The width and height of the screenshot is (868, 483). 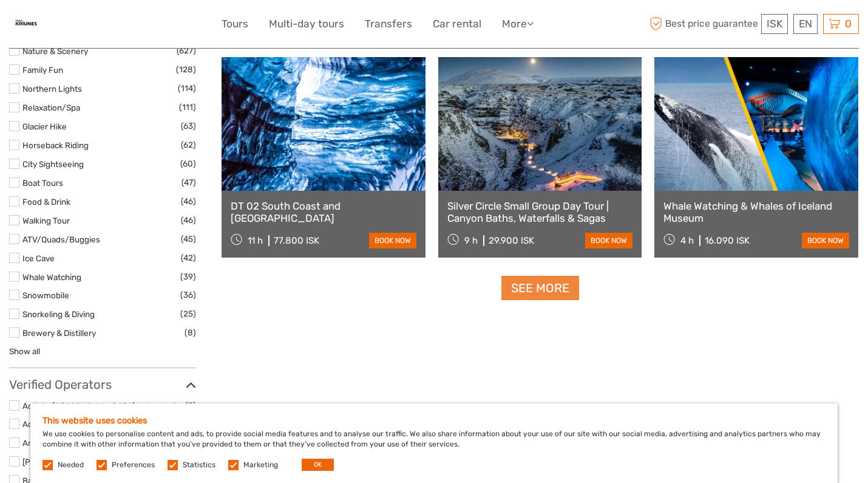 What do you see at coordinates (540, 288) in the screenshot?
I see `a: See more` at bounding box center [540, 288].